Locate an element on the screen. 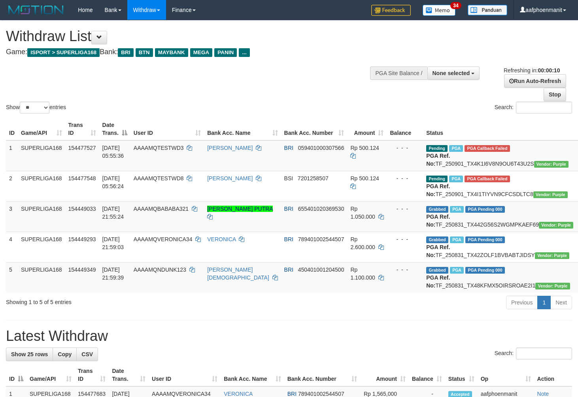  span: 154449293 is located at coordinates (82, 239).